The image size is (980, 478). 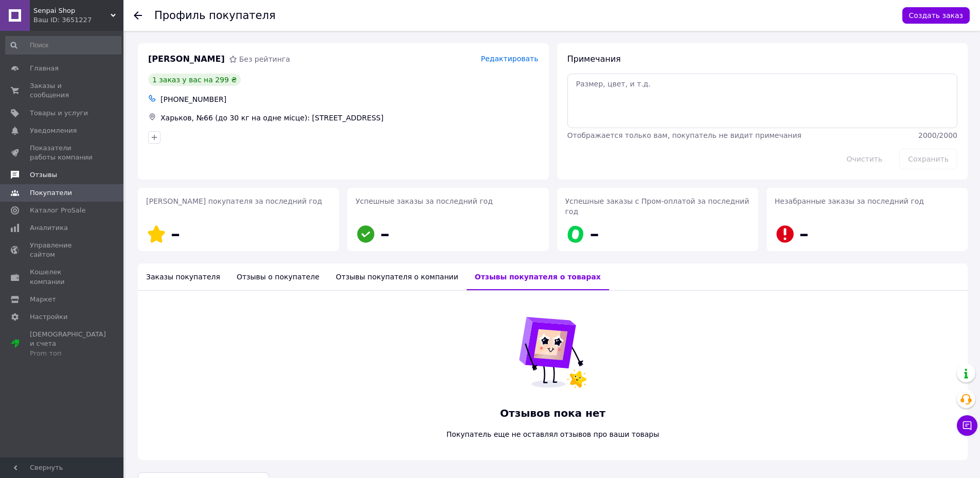 I want to click on span: Главная, so click(x=44, y=68).